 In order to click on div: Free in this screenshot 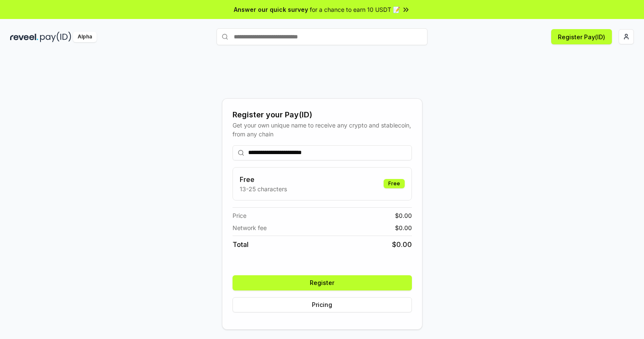, I will do `click(394, 184)`.